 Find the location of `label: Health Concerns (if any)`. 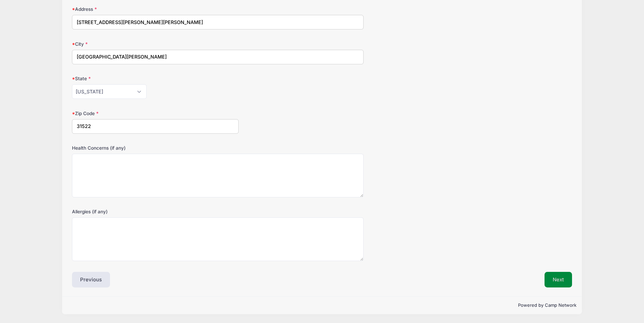

label: Health Concerns (if any) is located at coordinates (155, 148).